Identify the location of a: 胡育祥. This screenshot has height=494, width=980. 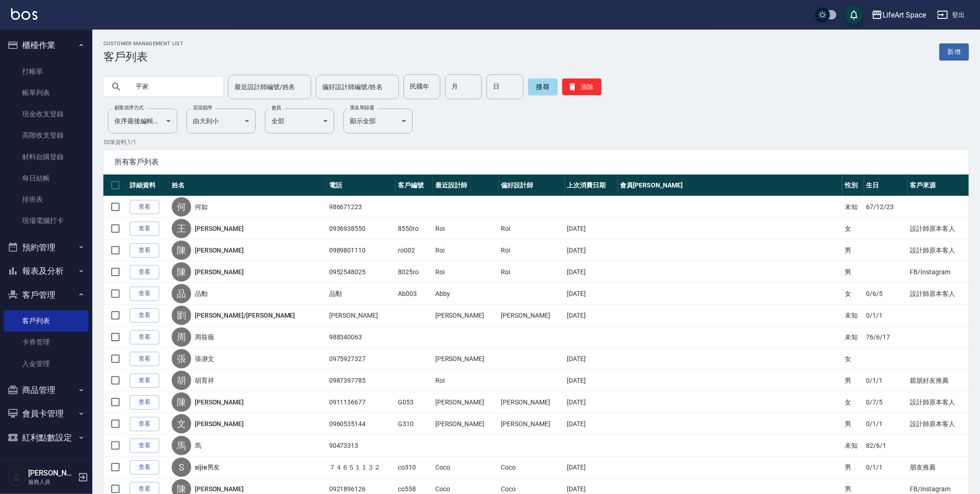
(204, 381).